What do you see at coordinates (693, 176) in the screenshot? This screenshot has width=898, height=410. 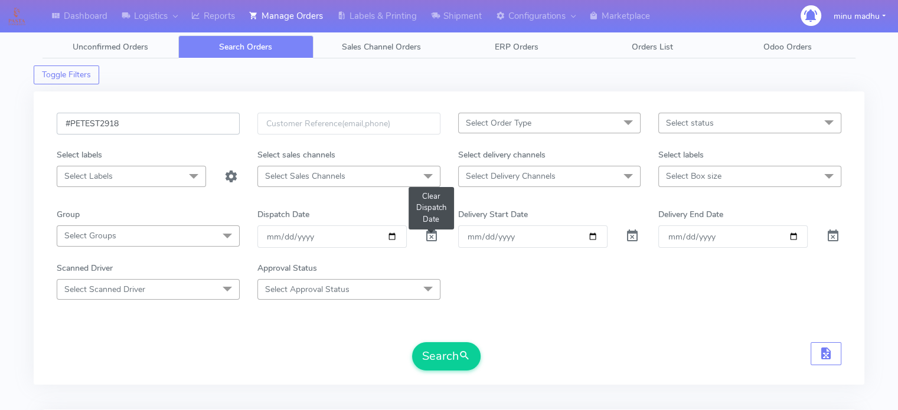 I see `span: Select Box size` at bounding box center [693, 176].